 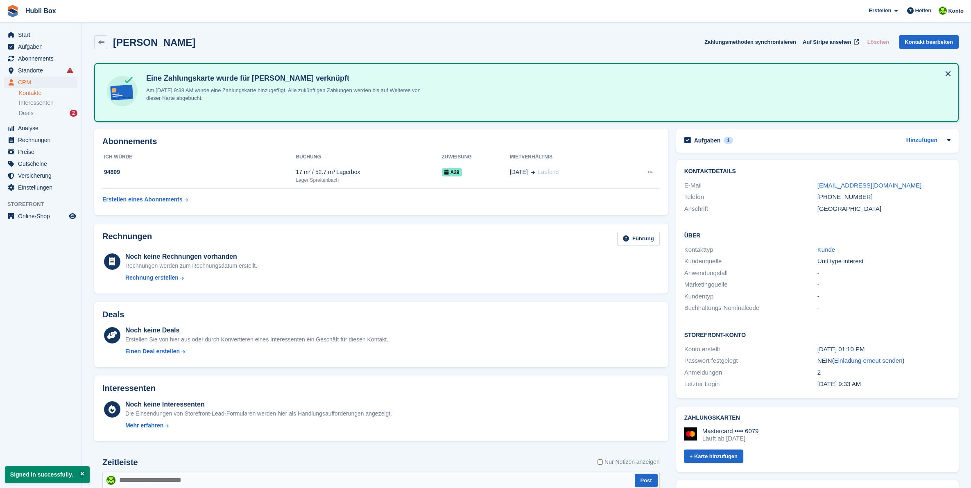 What do you see at coordinates (884, 261) in the screenshot?
I see `div: Unit type interest` at bounding box center [884, 261].